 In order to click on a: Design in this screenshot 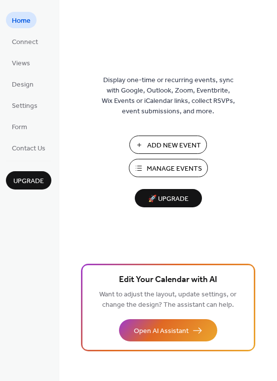, I will do `click(23, 84)`.